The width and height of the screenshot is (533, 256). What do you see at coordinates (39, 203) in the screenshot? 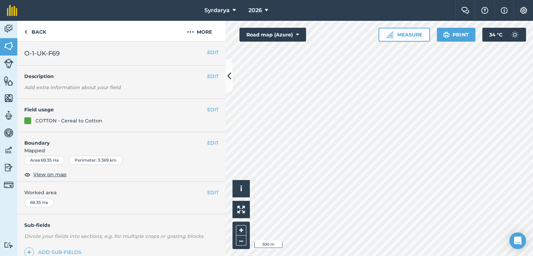
I see `div: 69.35 Ha` at bounding box center [39, 203].